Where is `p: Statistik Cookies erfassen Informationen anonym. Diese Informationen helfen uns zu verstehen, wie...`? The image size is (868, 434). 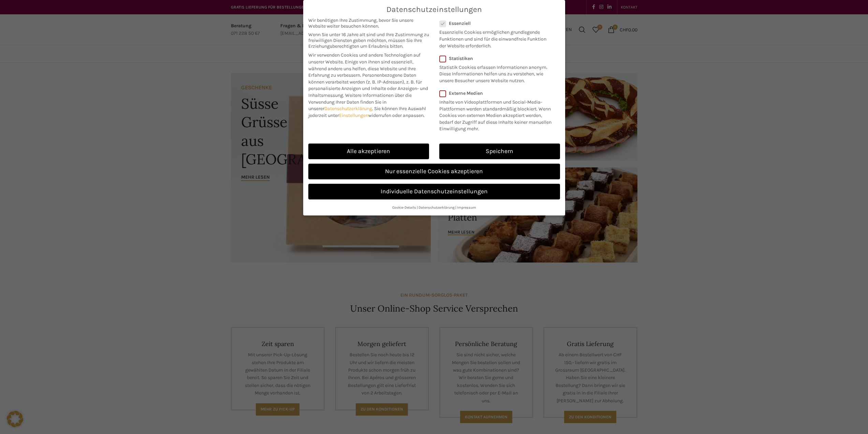 p: Statistik Cookies erfassen Informationen anonym. Diese Informationen helfen uns zu verstehen, wie... is located at coordinates (495, 73).